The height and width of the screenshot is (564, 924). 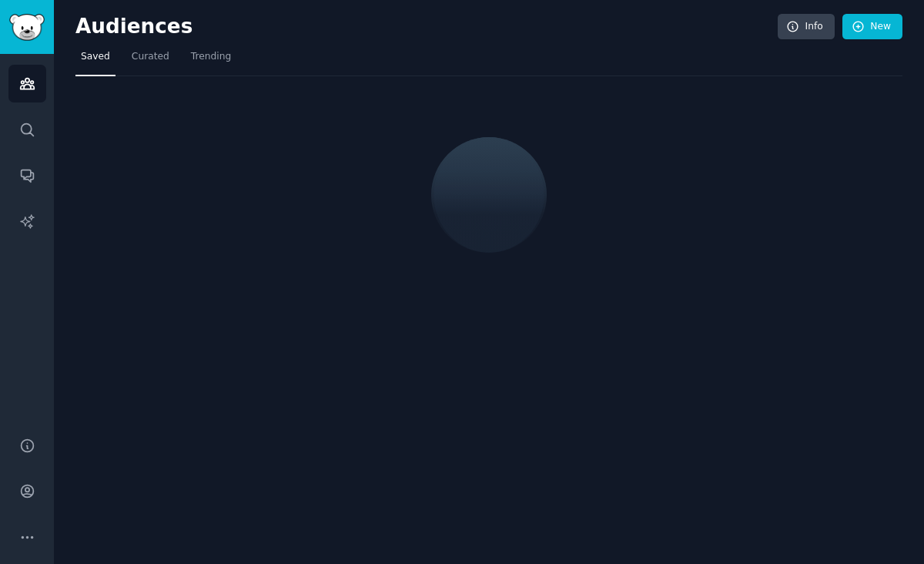 What do you see at coordinates (95, 60) in the screenshot?
I see `a: Saved` at bounding box center [95, 60].